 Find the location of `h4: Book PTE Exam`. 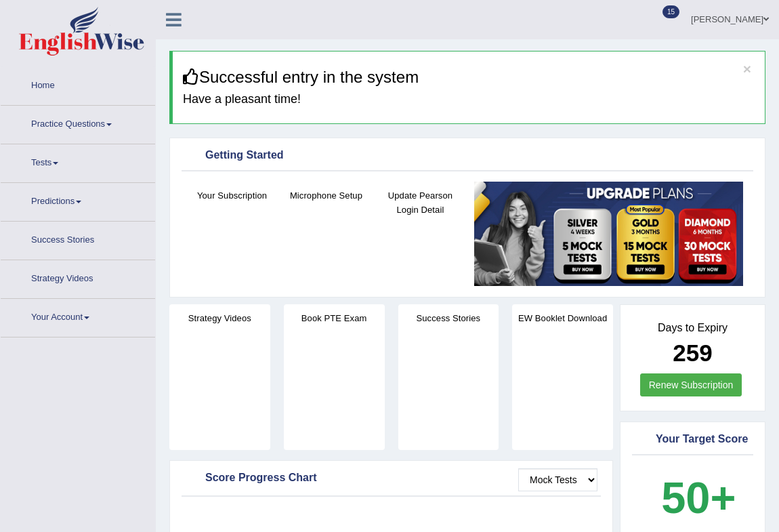

h4: Book PTE Exam is located at coordinates (334, 318).